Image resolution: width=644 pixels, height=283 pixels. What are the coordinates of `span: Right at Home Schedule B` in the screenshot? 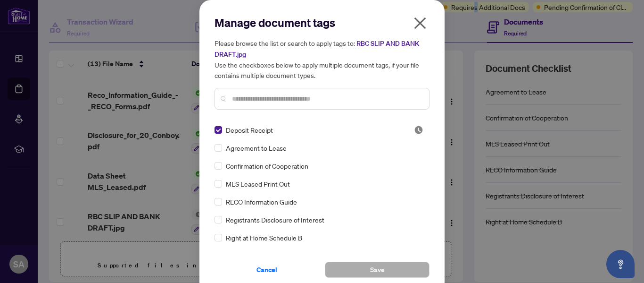 It's located at (264, 238).